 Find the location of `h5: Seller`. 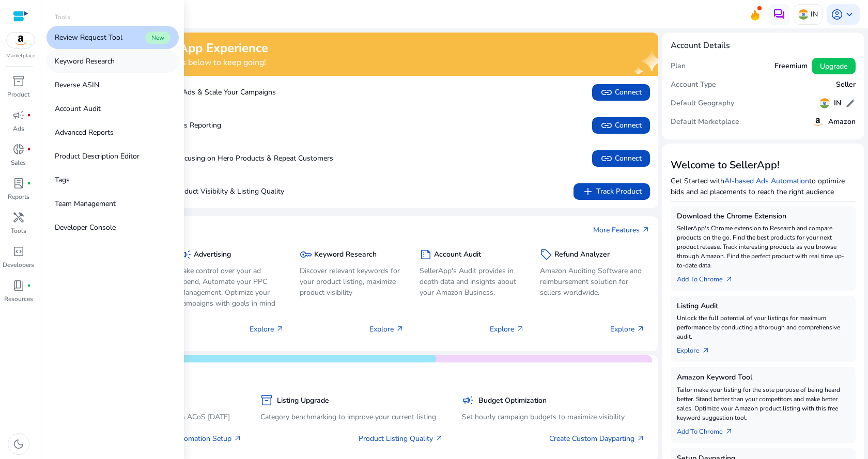

h5: Seller is located at coordinates (846, 84).